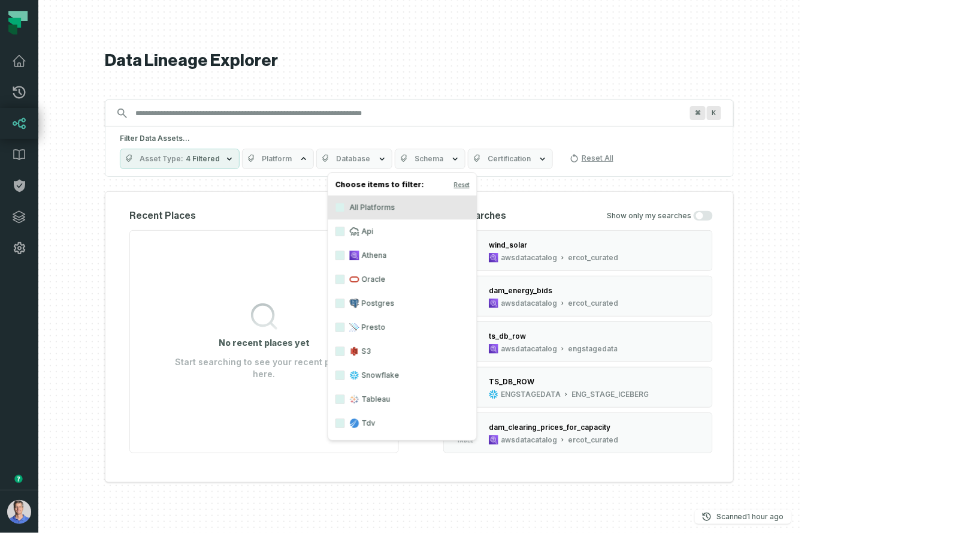 Image resolution: width=980 pixels, height=533 pixels. Describe the element at coordinates (340, 231) in the screenshot. I see `button: Api` at that location.